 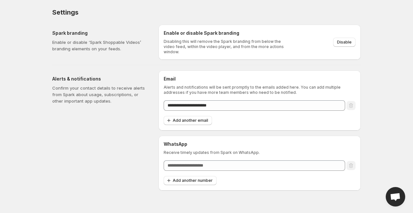 What do you see at coordinates (260, 144) in the screenshot?
I see `h6: WhatsApp` at bounding box center [260, 144].